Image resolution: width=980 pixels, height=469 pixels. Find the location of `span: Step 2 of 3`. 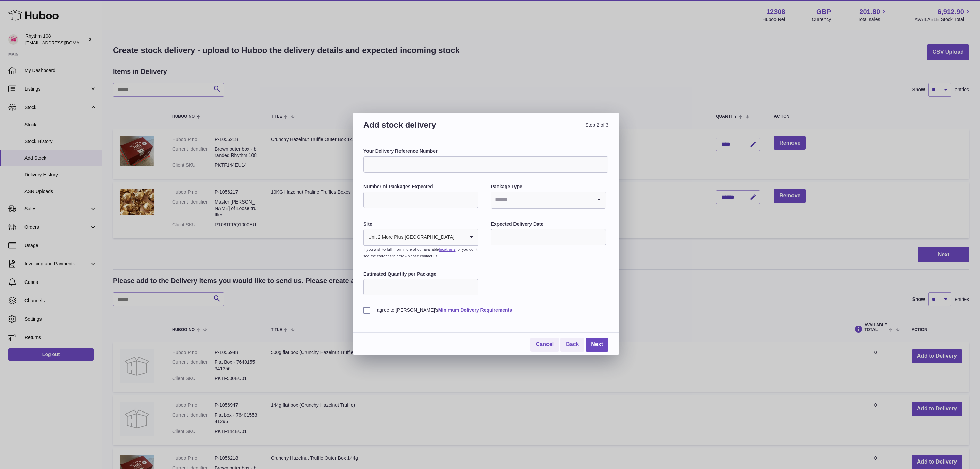

span: Step 2 of 3 is located at coordinates (547, 129).